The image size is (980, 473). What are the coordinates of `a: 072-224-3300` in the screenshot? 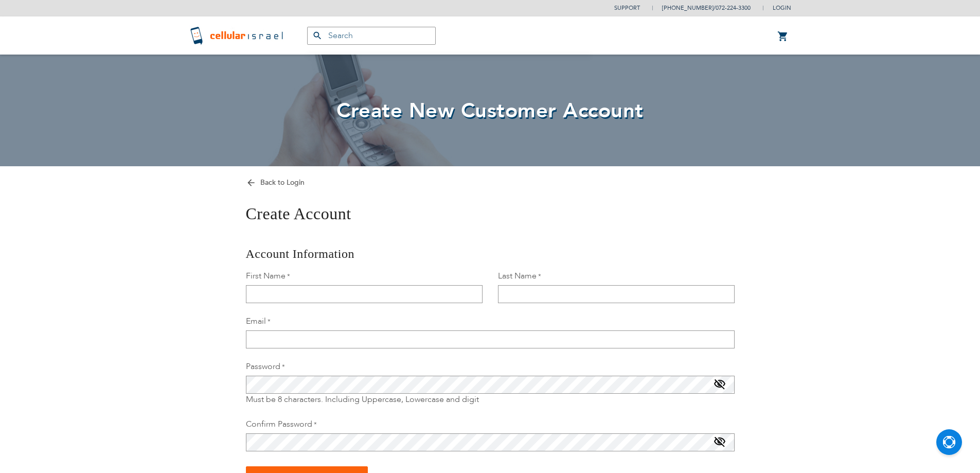 It's located at (733, 8).